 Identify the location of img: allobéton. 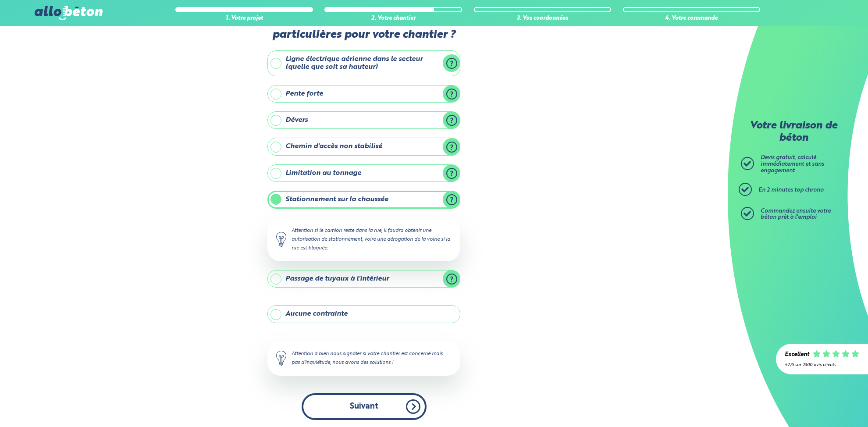
(69, 13).